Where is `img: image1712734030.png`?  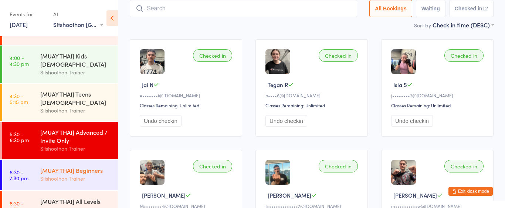 img: image1712734030.png is located at coordinates (278, 172).